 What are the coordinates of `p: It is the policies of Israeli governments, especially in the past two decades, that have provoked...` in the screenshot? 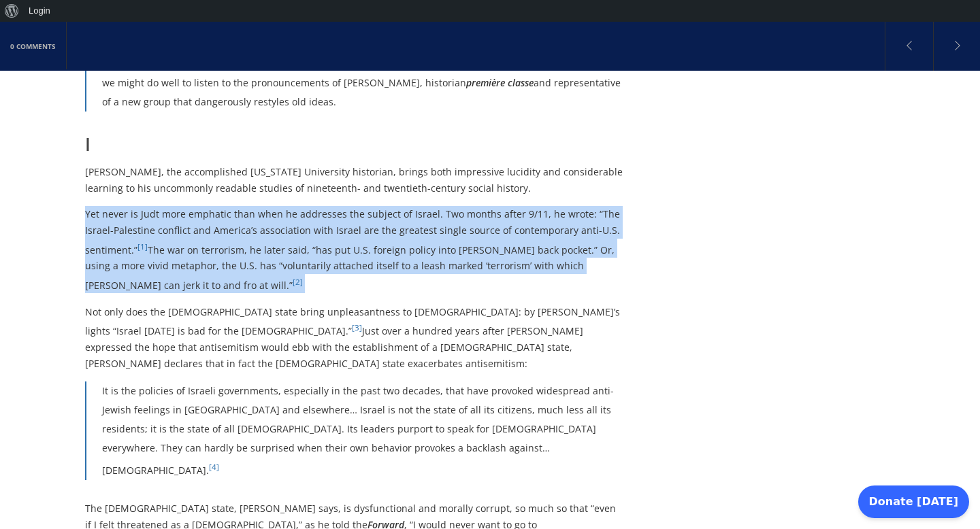 It's located at (363, 431).